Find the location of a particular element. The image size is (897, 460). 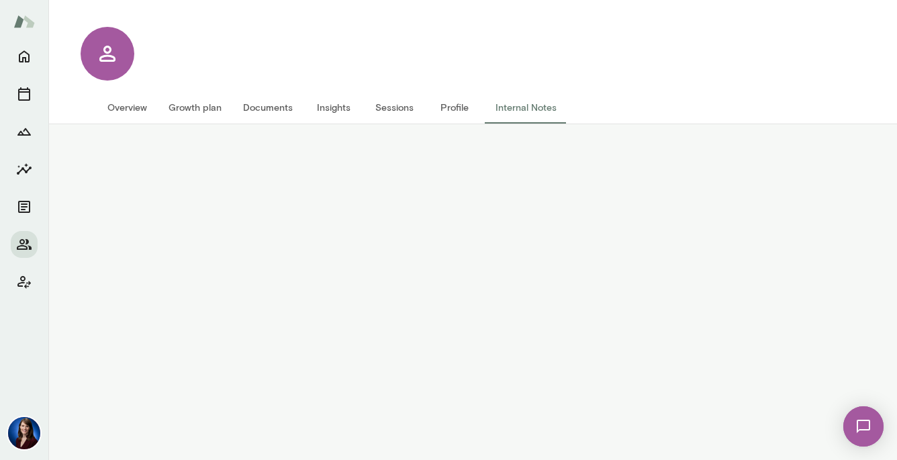

img: Julie Rollauer is located at coordinates (24, 433).